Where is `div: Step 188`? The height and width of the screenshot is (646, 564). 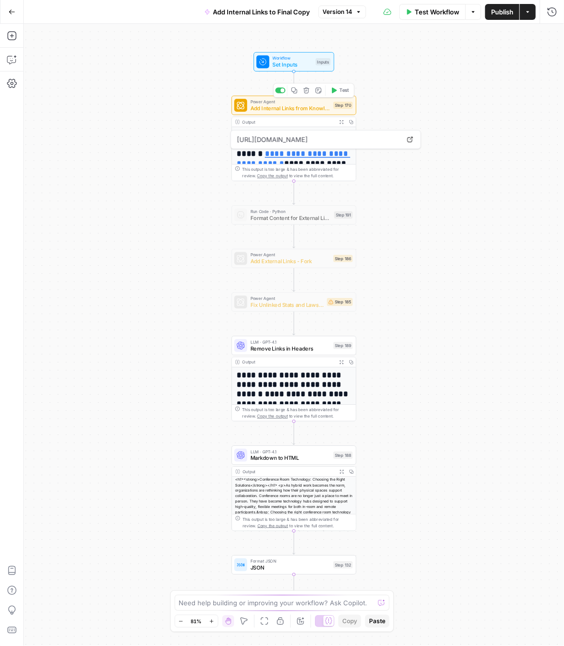
div: Step 188 is located at coordinates (343, 455).